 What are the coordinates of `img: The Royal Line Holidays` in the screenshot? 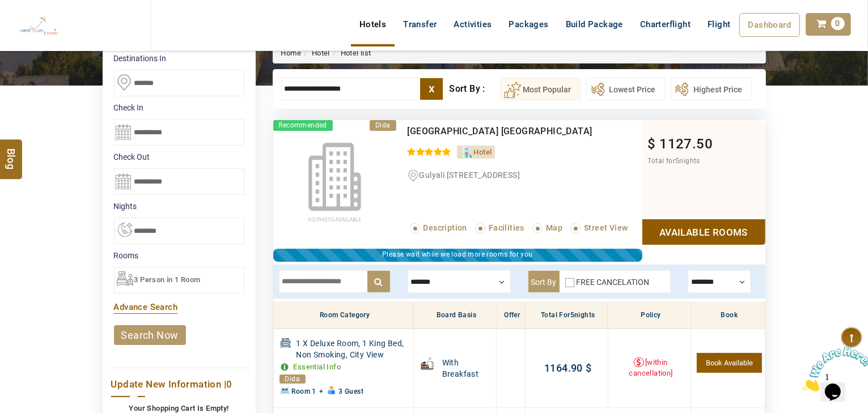 It's located at (39, 26).